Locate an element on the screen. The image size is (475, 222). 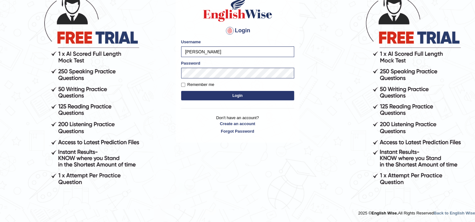
input: Remember me is located at coordinates (183, 85).